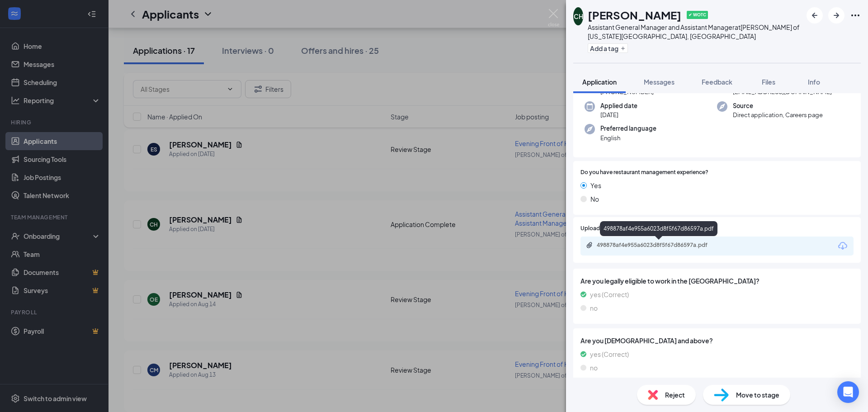 The width and height of the screenshot is (868, 412). I want to click on span: Reject, so click(675, 395).